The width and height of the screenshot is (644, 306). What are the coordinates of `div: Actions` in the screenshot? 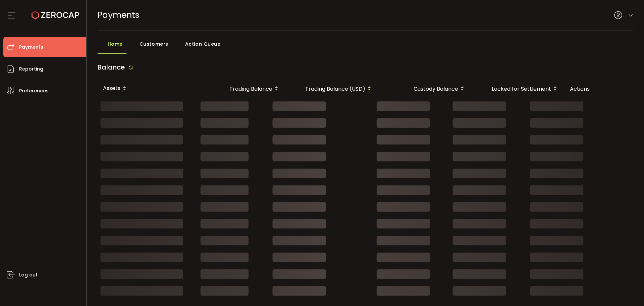 It's located at (598, 89).